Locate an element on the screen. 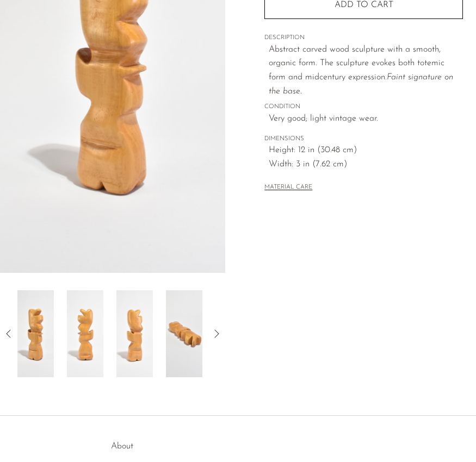 This screenshot has width=476, height=462. em: Faint signature on the base. is located at coordinates (361, 84).